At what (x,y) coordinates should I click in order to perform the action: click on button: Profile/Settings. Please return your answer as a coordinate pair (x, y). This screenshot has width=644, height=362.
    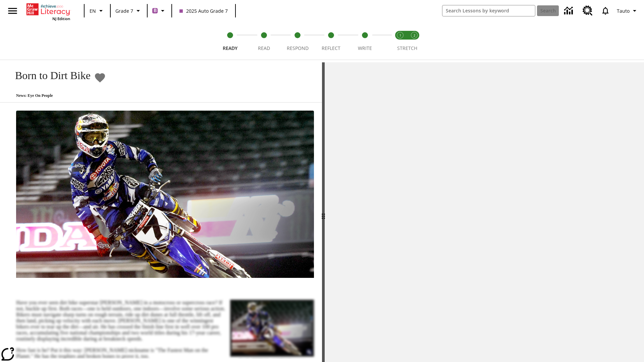
    Looking at the image, I should click on (628, 11).